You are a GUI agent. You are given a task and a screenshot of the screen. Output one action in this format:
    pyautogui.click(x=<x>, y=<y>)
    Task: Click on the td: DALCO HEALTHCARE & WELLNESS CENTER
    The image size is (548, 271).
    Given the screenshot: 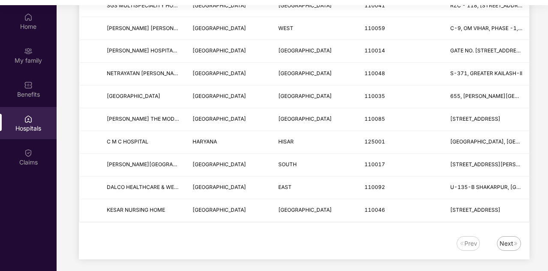 What is the action you would take?
    pyautogui.click(x=143, y=187)
    